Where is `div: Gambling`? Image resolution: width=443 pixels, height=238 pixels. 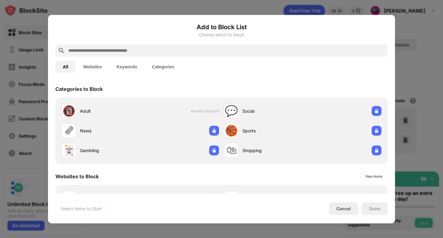
div: Gambling is located at coordinates (110, 150).